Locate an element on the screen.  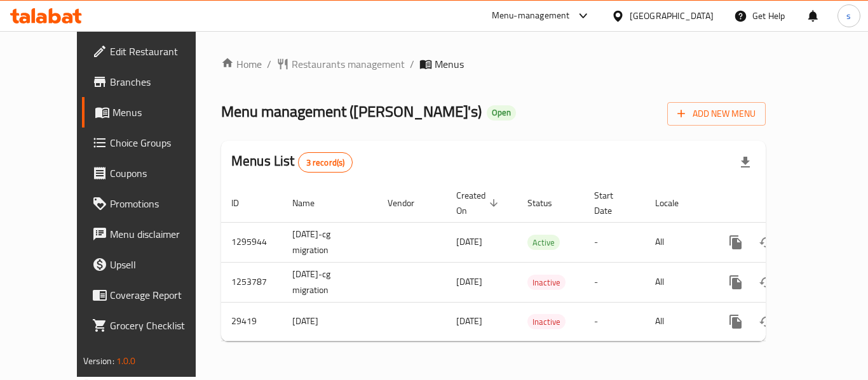
span: Grocery Checklist is located at coordinates (161, 325).